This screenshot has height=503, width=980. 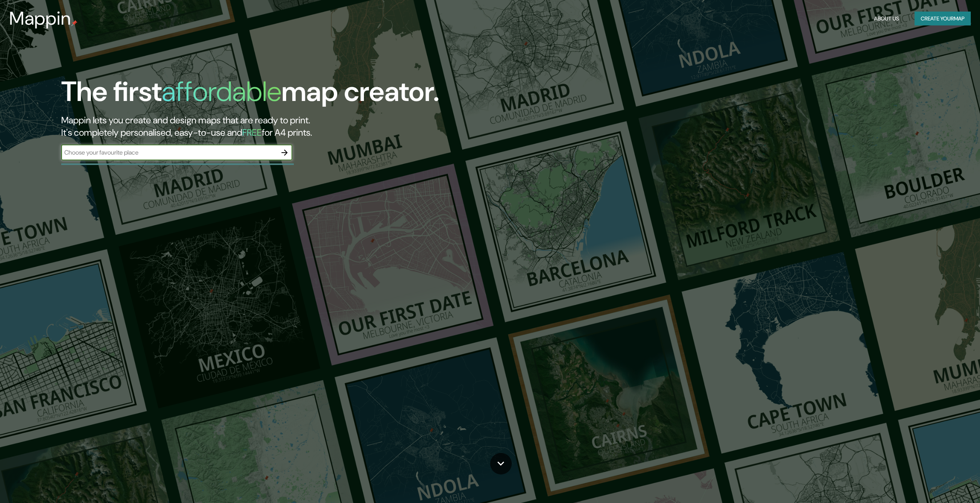 I want to click on input: Choose your favourite place, so click(x=169, y=152).